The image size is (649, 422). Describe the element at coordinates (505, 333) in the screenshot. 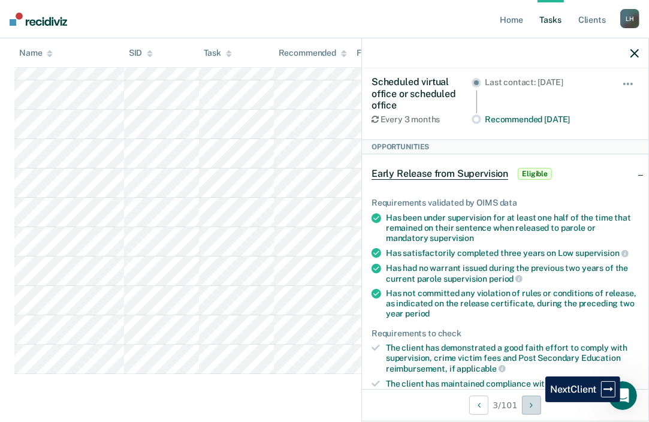

I see `div: Requirements to check` at that location.